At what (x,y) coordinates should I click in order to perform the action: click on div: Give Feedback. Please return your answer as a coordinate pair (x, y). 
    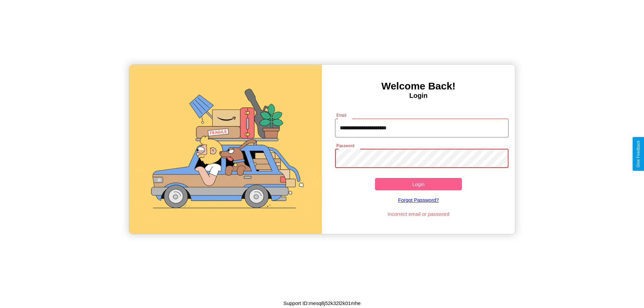
    Looking at the image, I should click on (638, 154).